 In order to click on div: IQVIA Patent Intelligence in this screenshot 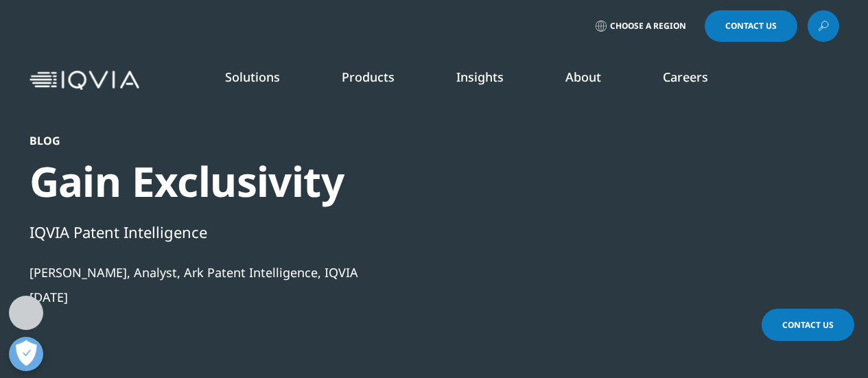, I will do `click(398, 232)`.